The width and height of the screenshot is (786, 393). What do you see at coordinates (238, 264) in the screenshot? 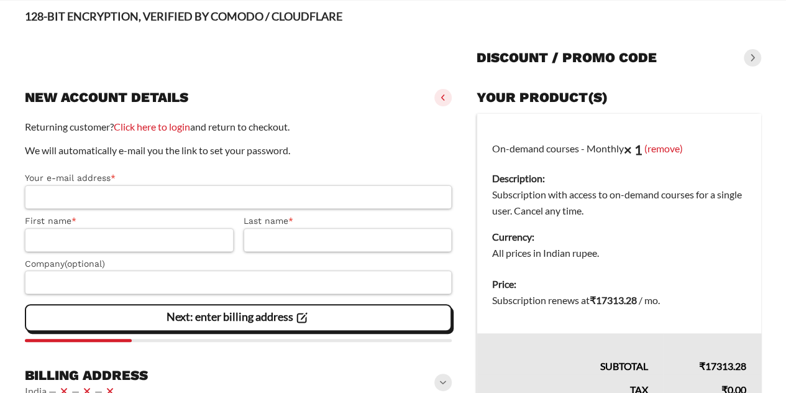
I see `label: Company` at bounding box center [238, 264].